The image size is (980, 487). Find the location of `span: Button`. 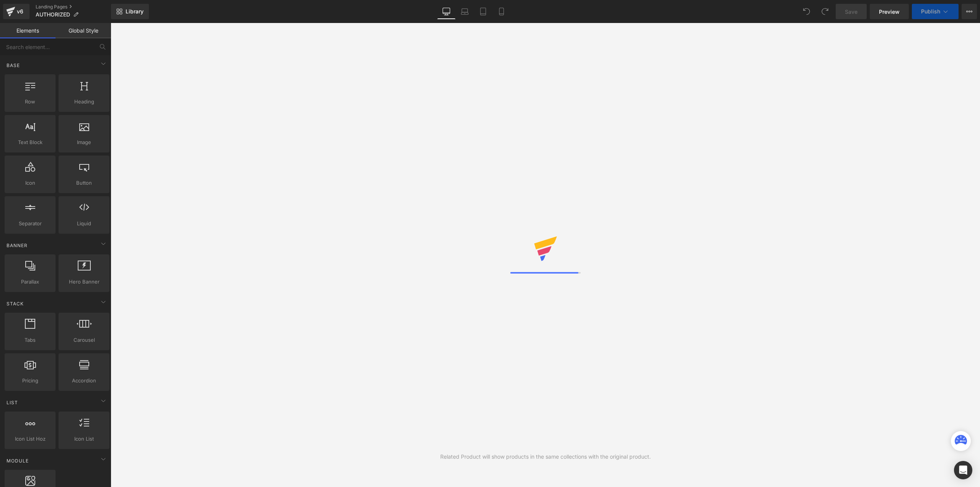

span: Button is located at coordinates (84, 183).